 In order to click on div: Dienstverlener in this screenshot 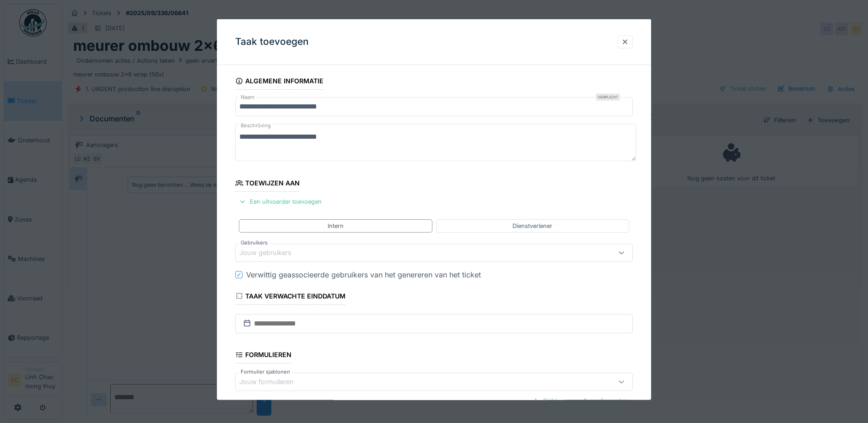, I will do `click(532, 225)`.